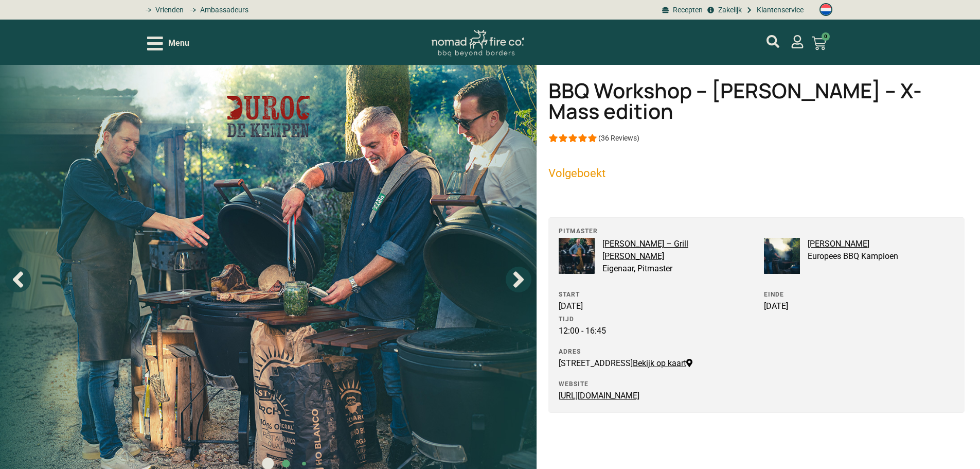  I want to click on span: Tijd, so click(566, 319).